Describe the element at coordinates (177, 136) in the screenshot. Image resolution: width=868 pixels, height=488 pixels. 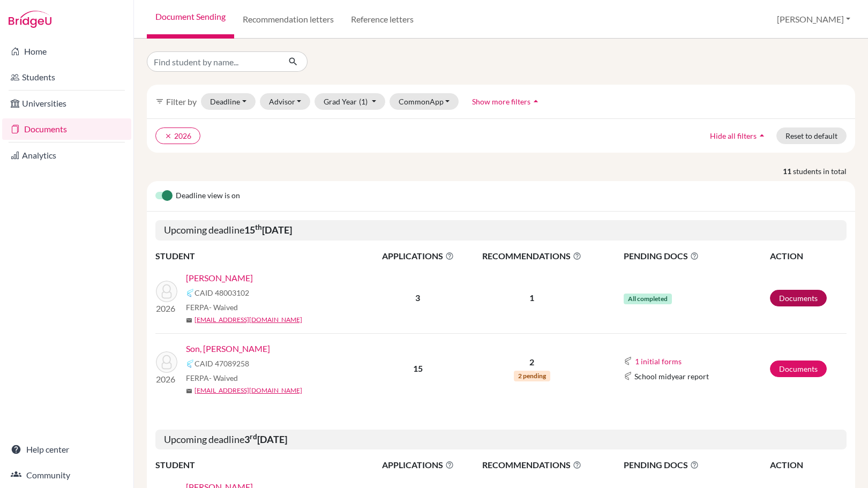
I see `button: clear2026` at that location.